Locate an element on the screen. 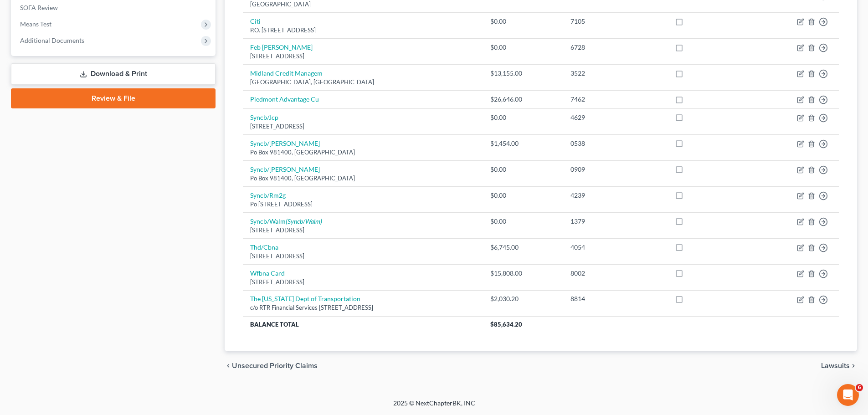 The image size is (868, 415). div: $26,646.00 is located at coordinates (523, 99).